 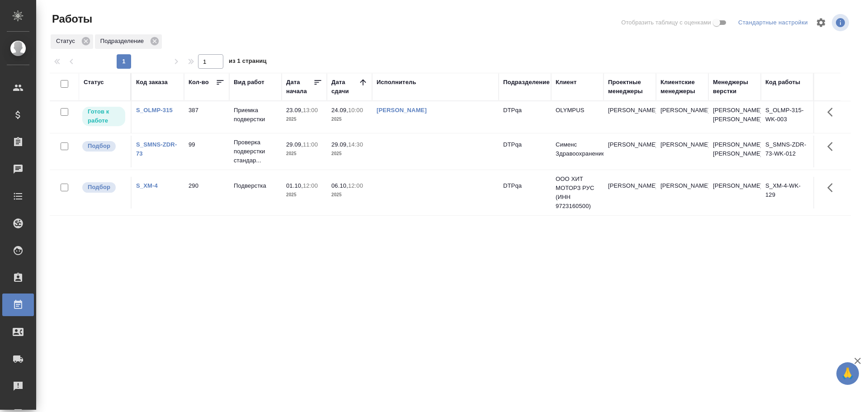 I want to click on div: Вид работ, so click(x=249, y=83).